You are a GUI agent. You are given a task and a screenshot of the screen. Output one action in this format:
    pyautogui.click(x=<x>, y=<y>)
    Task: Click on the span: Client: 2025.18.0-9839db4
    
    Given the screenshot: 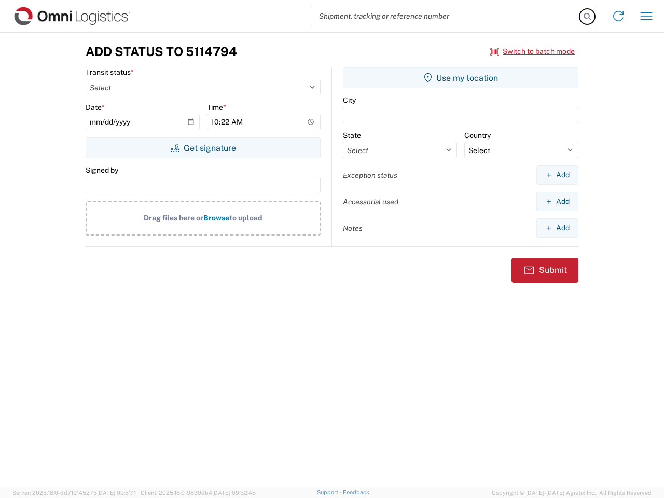 What is the action you would take?
    pyautogui.click(x=198, y=493)
    